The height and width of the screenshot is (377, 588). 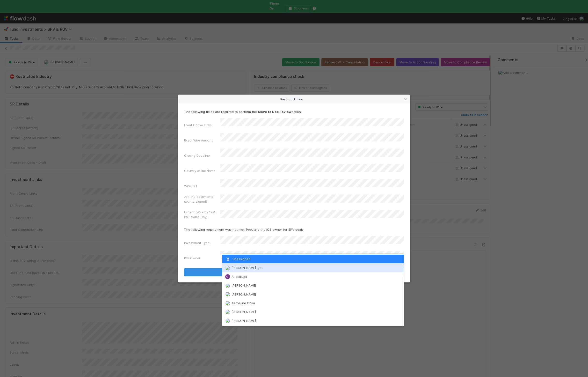 I want to click on img: avatar_55a2f090-1307-4765-93b4-f04da16234ba.png, so click(x=228, y=285).